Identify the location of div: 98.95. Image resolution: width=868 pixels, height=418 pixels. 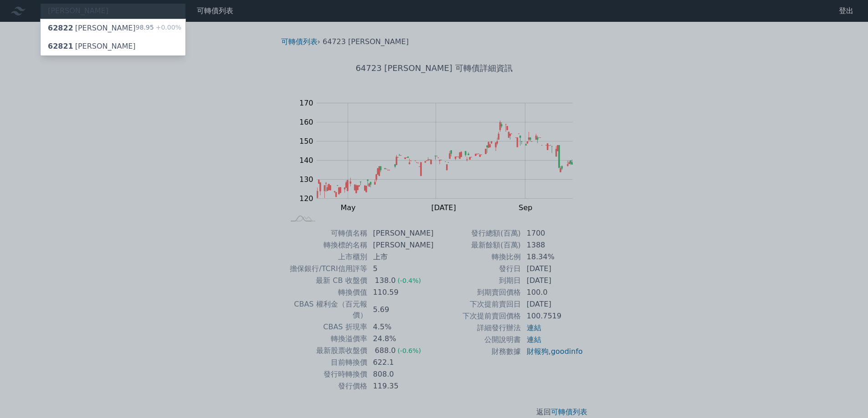
(159, 28).